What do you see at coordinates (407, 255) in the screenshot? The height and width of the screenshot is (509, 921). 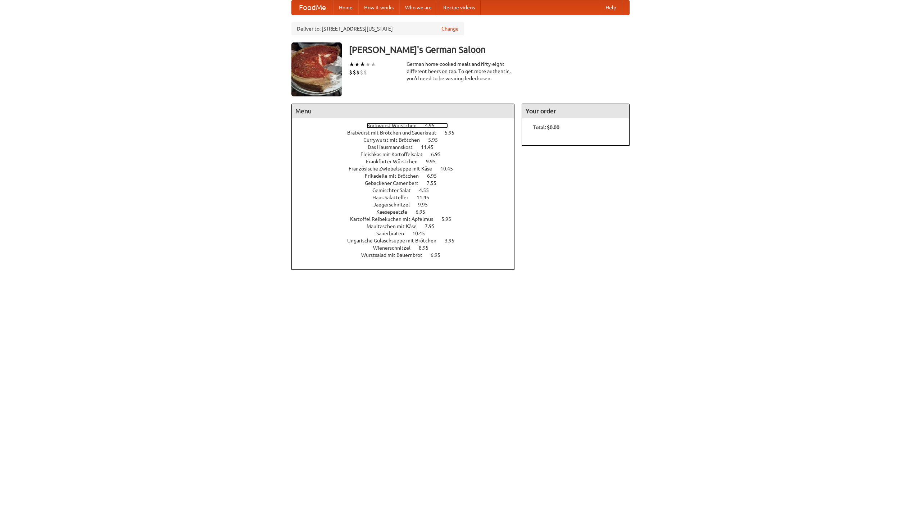 I see `a: Wurstsalad mit Bauernbrot 6.95` at bounding box center [407, 255].